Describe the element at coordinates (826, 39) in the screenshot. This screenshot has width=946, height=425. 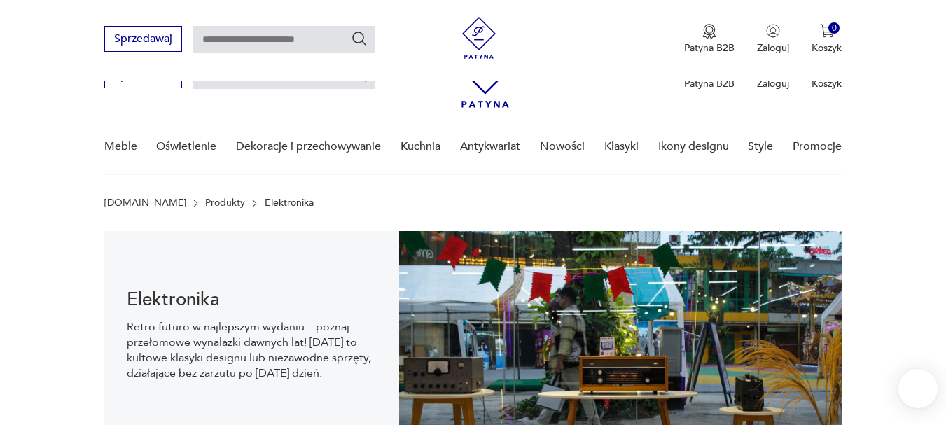
I see `button: 0Koszyk` at that location.